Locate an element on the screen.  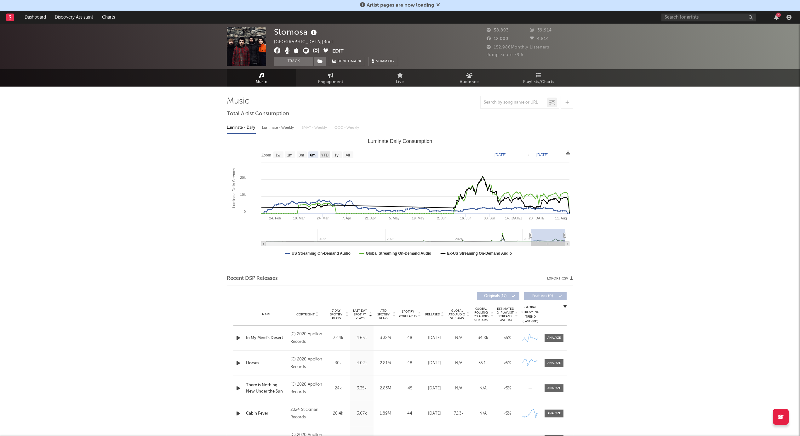
div: 4.02k is located at coordinates (362, 364).